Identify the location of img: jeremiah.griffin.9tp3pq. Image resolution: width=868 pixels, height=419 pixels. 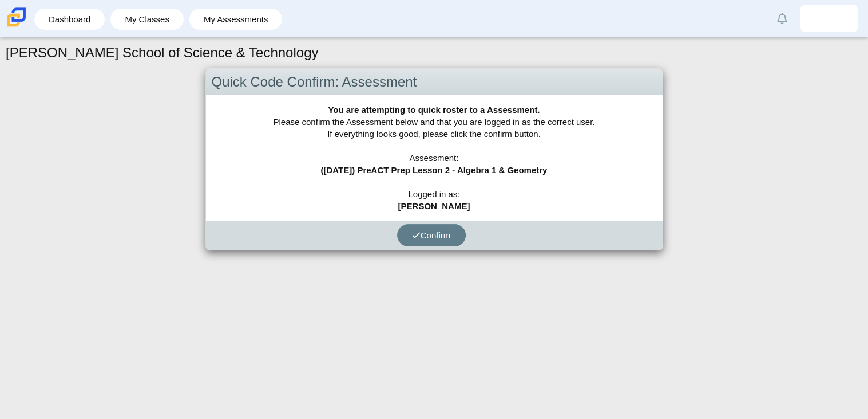
(829, 18).